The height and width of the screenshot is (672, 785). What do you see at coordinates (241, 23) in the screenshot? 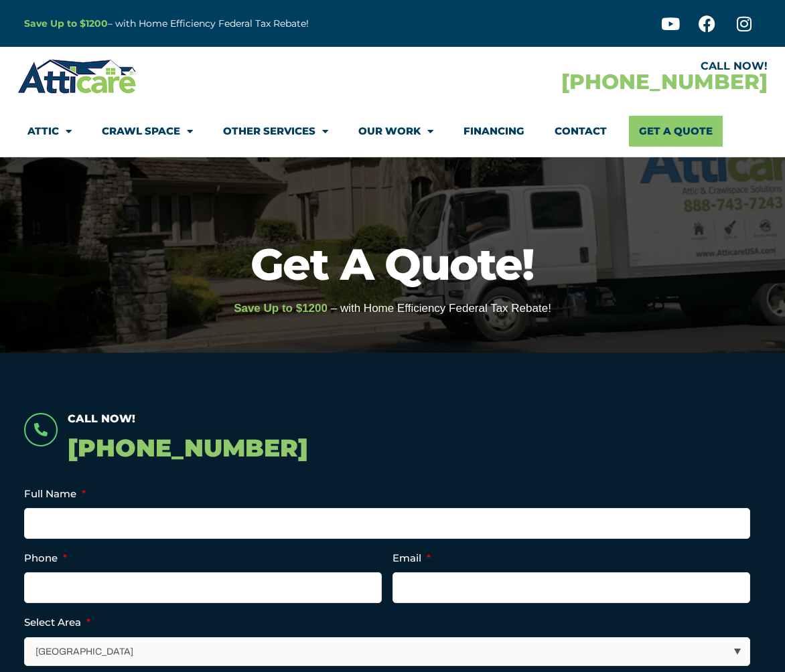
I see `p: – with Home Efficiency Federal Tax Rebate!` at bounding box center [241, 23].